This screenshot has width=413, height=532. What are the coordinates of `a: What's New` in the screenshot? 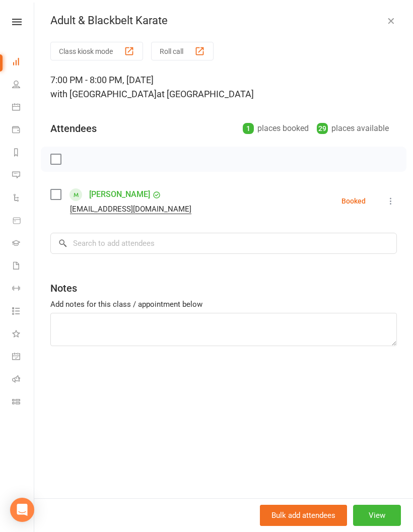 It's located at (23, 334).